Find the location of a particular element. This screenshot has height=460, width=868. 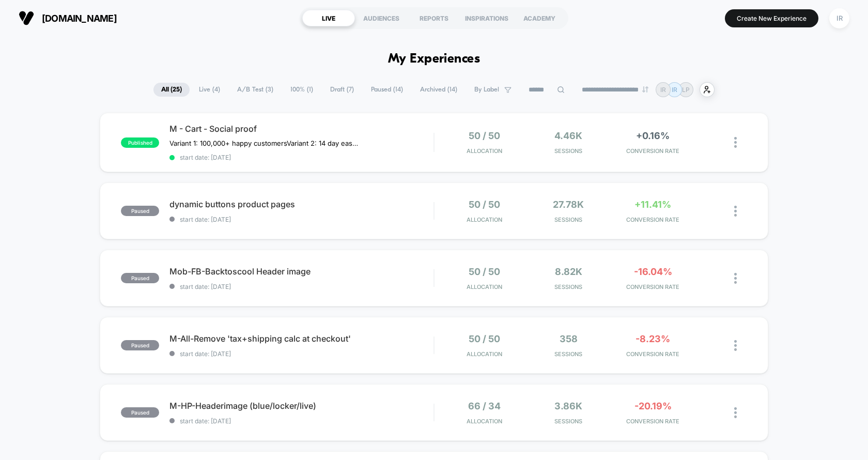

span: 3.86k is located at coordinates (568, 406).